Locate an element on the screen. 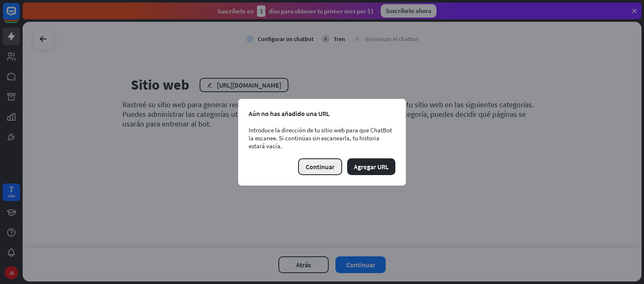 The image size is (644, 284). font: Aún no has añadido una URL is located at coordinates (289, 114).